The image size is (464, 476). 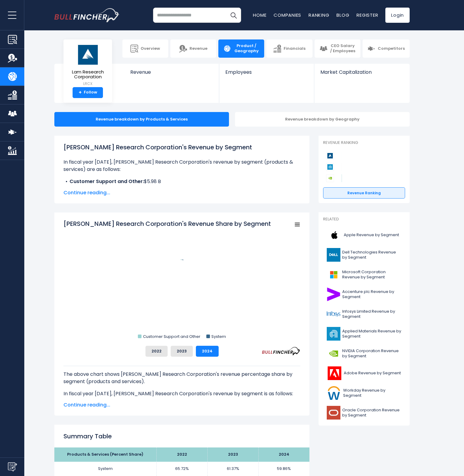 What do you see at coordinates (182, 181) in the screenshot?
I see `li: $5.98 B` at bounding box center [182, 181].